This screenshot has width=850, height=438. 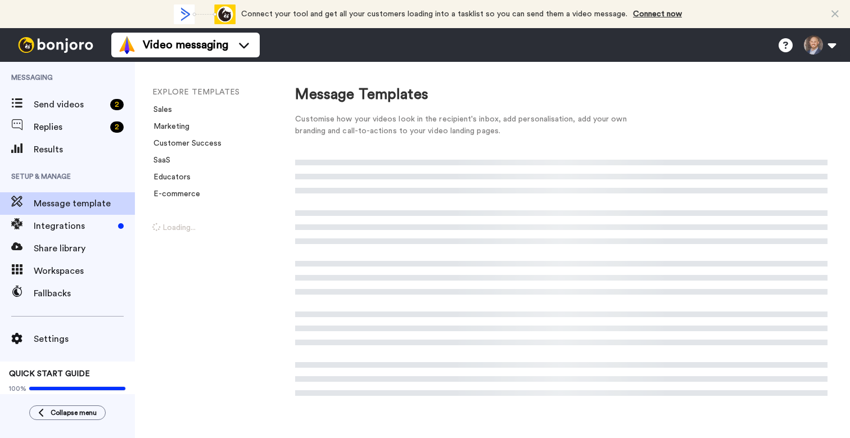 What do you see at coordinates (158, 160) in the screenshot?
I see `a: SaaS` at bounding box center [158, 160].